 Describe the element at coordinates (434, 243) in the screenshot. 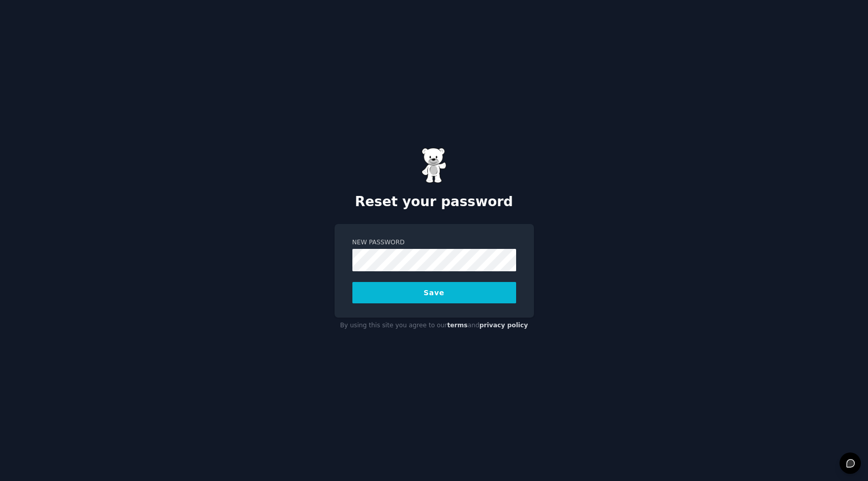

I see `label: New Password` at that location.